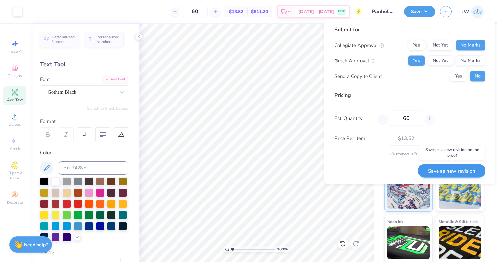 The height and width of the screenshot is (262, 497). What do you see at coordinates (15, 51) in the screenshot?
I see `span: Image AI` at bounding box center [15, 51].